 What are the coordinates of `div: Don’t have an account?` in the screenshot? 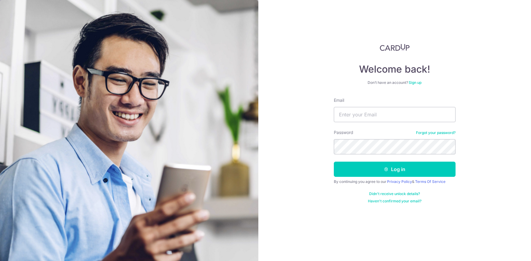 It's located at (394, 83).